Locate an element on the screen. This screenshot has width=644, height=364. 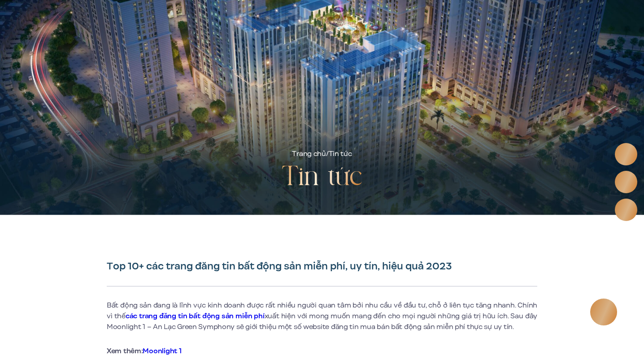
a: các trang đăng tin bất động sản miễn phí is located at coordinates (195, 316).